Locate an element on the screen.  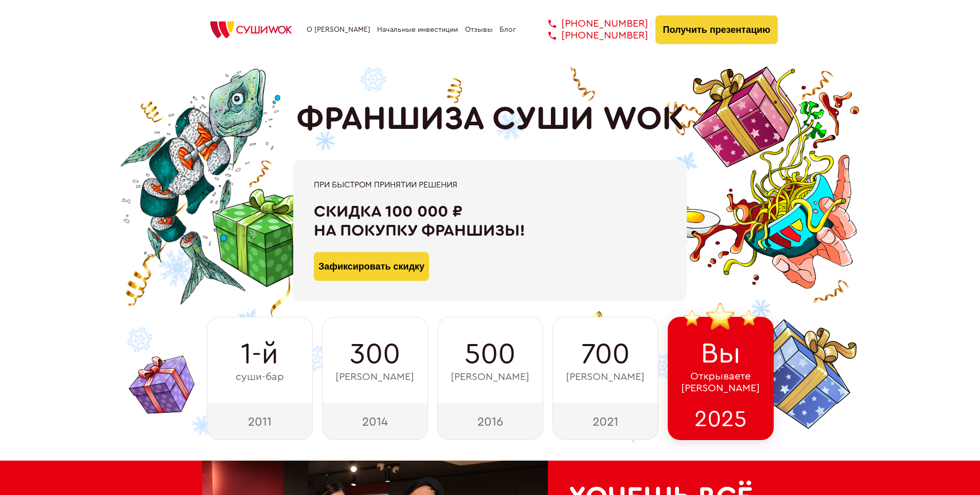
div: Скидка 100 000 ₽ на покупку франшизы! is located at coordinates (490, 221).